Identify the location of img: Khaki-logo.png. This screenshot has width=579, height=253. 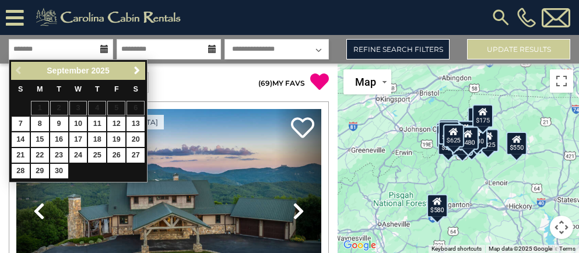
(110, 17).